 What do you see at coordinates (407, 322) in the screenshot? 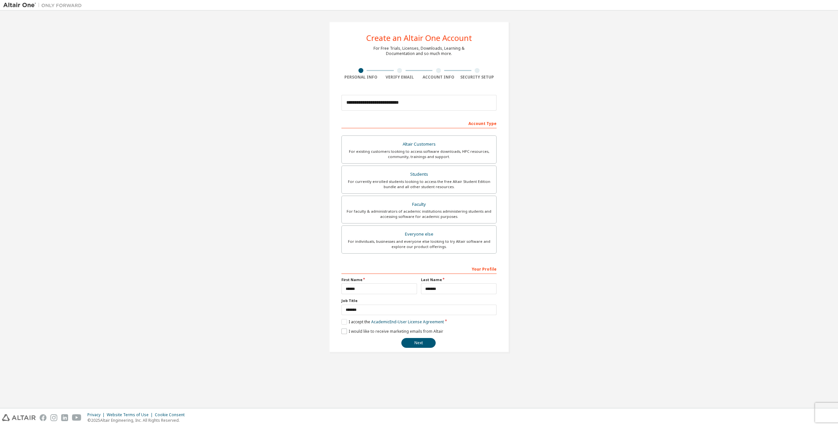
I see `a: Academic End-User License Agreement` at bounding box center [407, 322].